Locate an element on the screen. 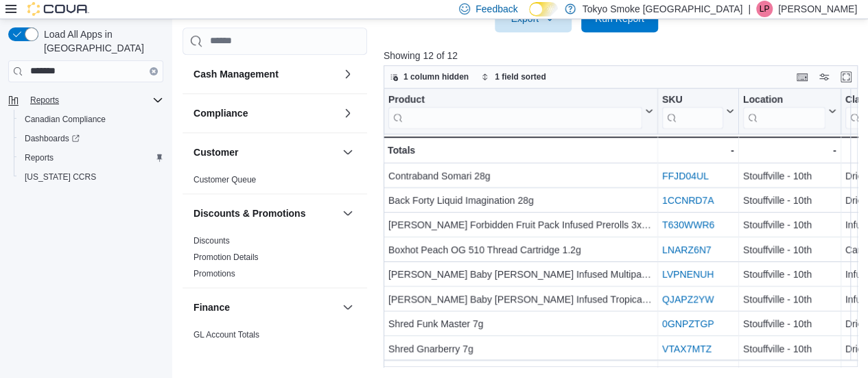 The image size is (868, 378). span: GL Account Totals is located at coordinates (226, 334).